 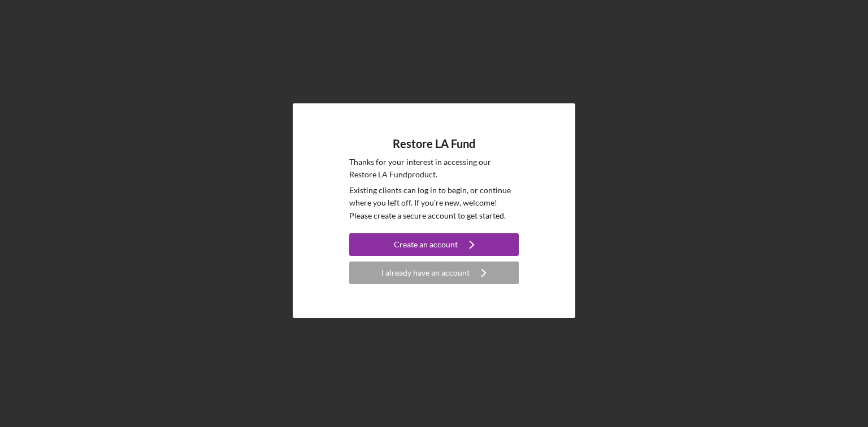 I want to click on h4: Restore LA Fund, so click(x=434, y=144).